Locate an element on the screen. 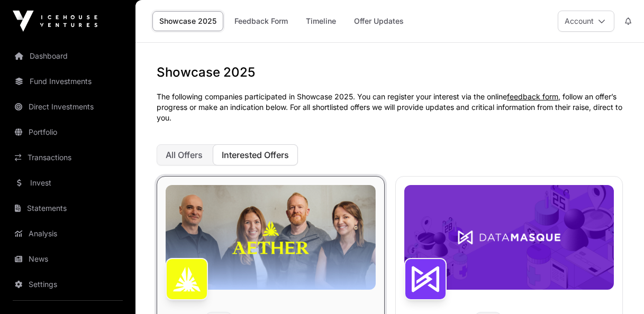 The width and height of the screenshot is (644, 314). h1: Showcase 2025 is located at coordinates (390, 73).